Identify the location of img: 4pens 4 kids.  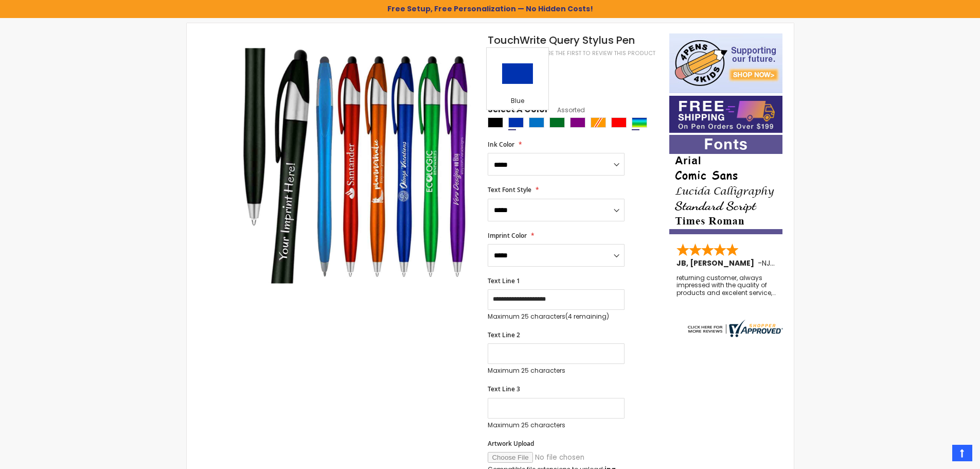
(726, 63).